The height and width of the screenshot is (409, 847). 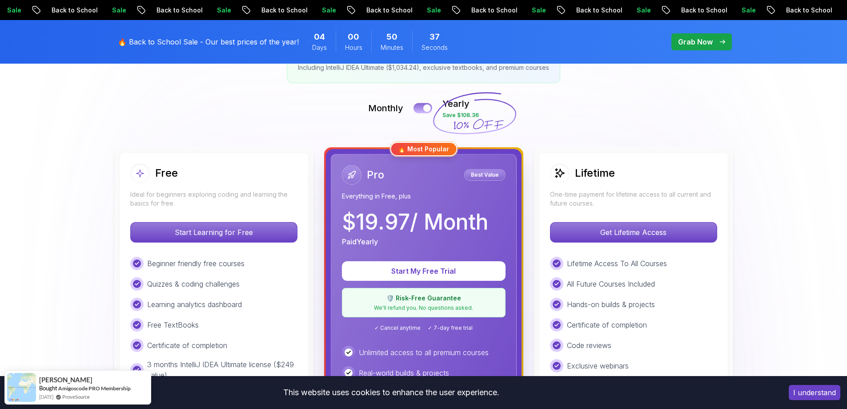 What do you see at coordinates (166, 173) in the screenshot?
I see `h2: Free` at bounding box center [166, 173].